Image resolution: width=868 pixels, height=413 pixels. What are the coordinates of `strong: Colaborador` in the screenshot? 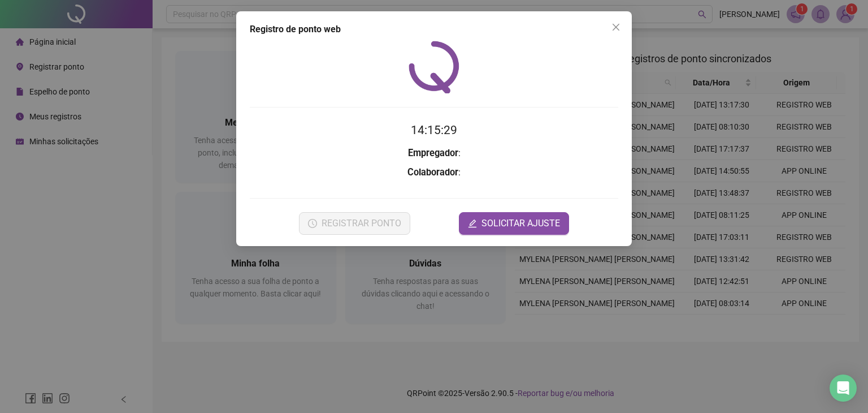 It's located at (433, 172).